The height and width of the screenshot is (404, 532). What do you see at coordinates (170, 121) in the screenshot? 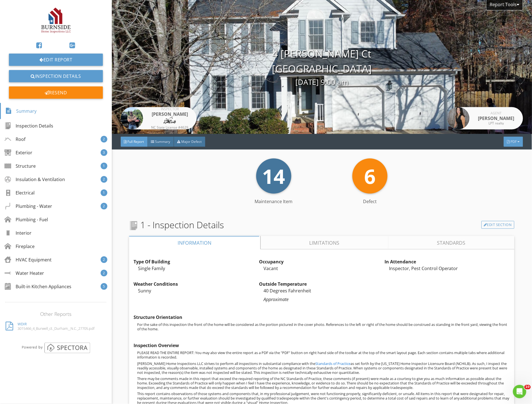
I see `img: dustin.jpg` at bounding box center [170, 121].